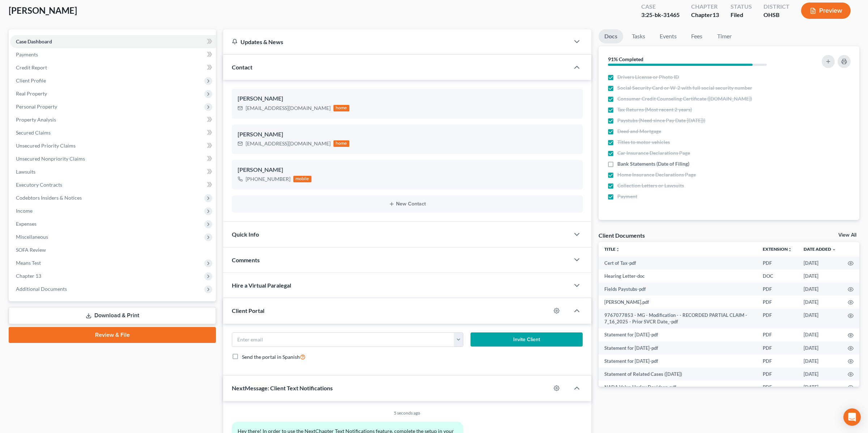 The height and width of the screenshot is (433, 868). I want to click on span: Chapter 13, so click(29, 276).